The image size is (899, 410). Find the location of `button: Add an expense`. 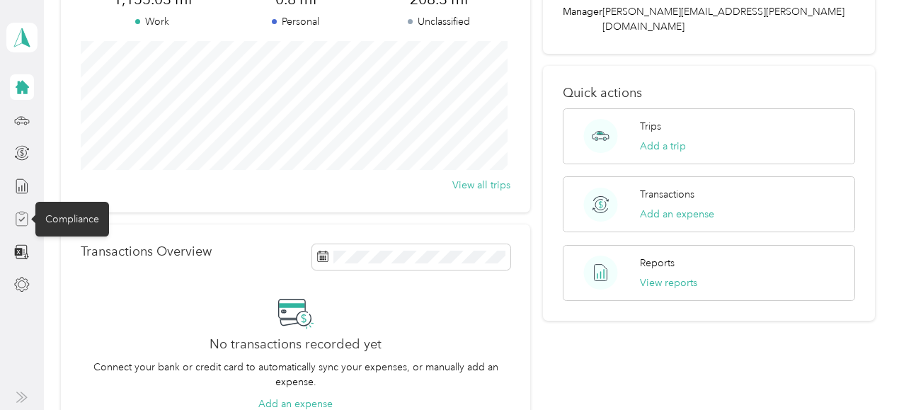

button: Add an expense is located at coordinates (677, 214).